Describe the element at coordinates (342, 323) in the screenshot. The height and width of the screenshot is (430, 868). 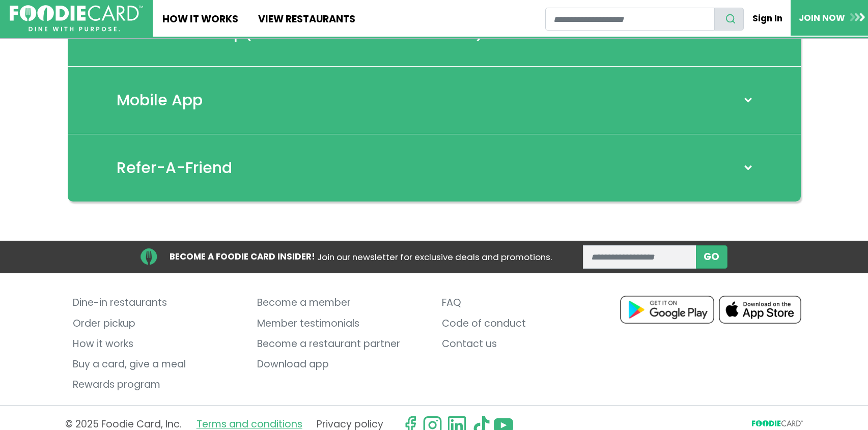
I see `a: Member testimonials` at that location.